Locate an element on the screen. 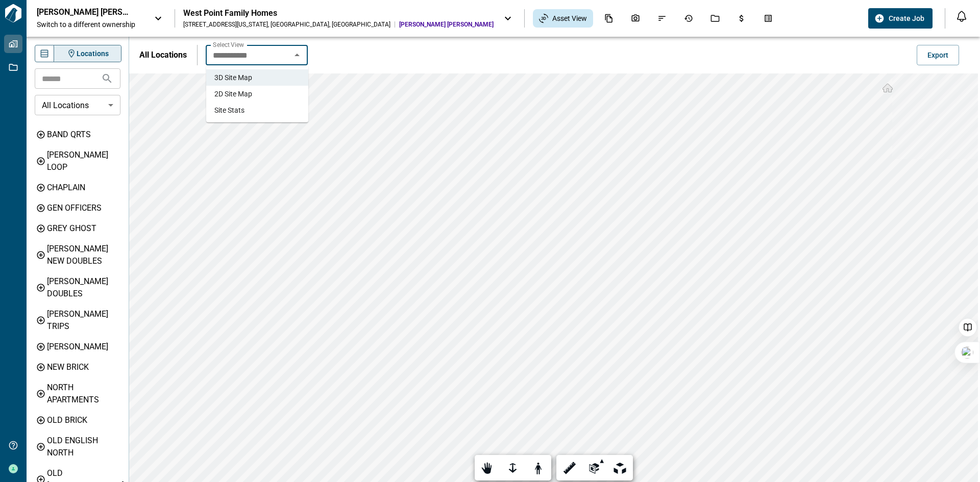 Image resolution: width=980 pixels, height=482 pixels. div: NORTH APARTMENTS is located at coordinates (82, 394).